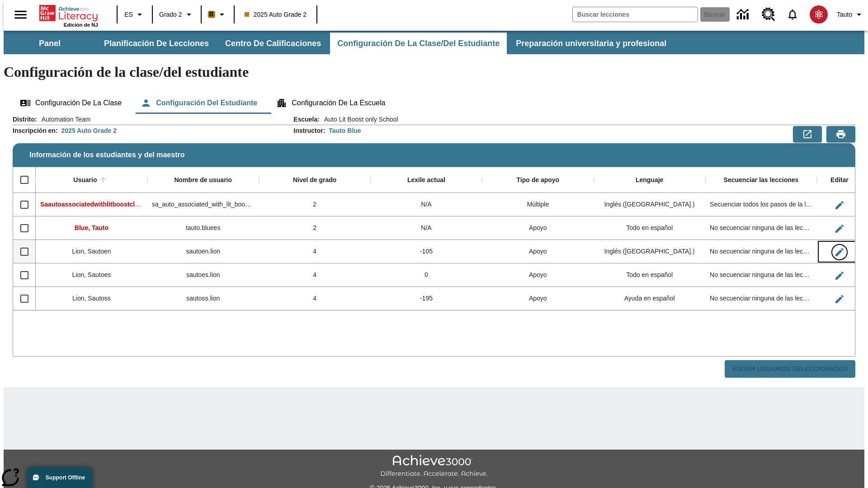  Describe the element at coordinates (70, 103) in the screenshot. I see `button: Configuración de la clase` at that location.